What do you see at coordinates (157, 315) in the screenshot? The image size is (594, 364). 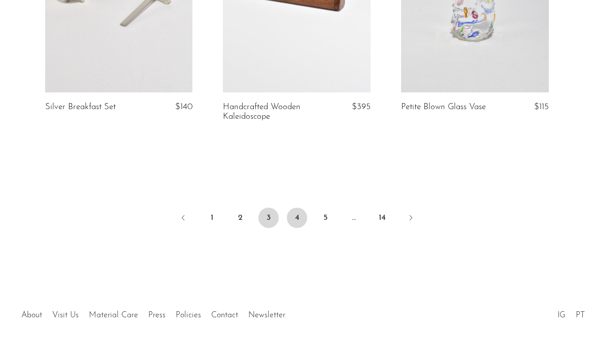 I see `a: Press` at bounding box center [157, 315].